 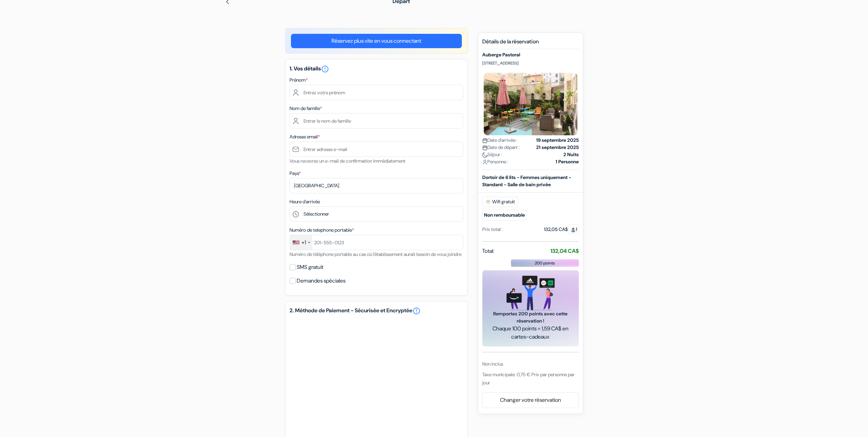 What do you see at coordinates (561, 229) in the screenshot?
I see `div: 132,05 CA$` at bounding box center [561, 229].